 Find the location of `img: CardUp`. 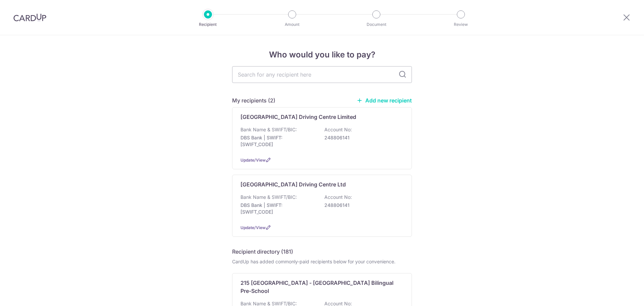

img: CardUp is located at coordinates (30, 17).